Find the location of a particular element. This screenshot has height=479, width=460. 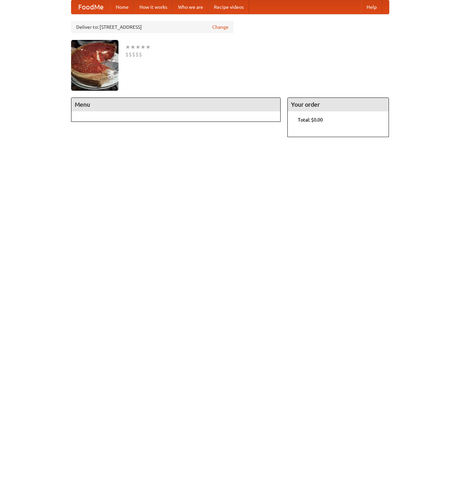

a: Who we are is located at coordinates (190, 7).